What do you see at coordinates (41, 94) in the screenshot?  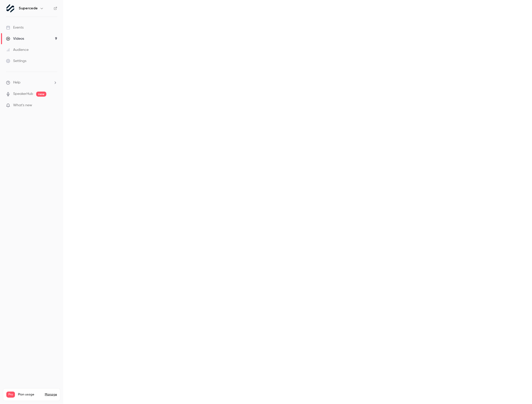 I see `span: new` at bounding box center [41, 94].